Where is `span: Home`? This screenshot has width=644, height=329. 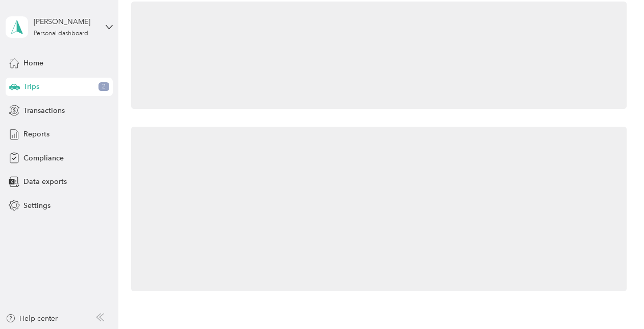
span: Home is located at coordinates (34, 63).